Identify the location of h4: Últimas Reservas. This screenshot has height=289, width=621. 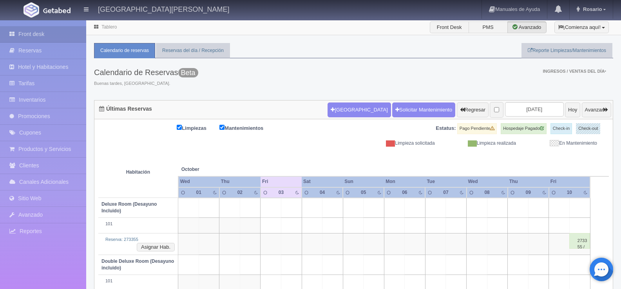
(125, 109).